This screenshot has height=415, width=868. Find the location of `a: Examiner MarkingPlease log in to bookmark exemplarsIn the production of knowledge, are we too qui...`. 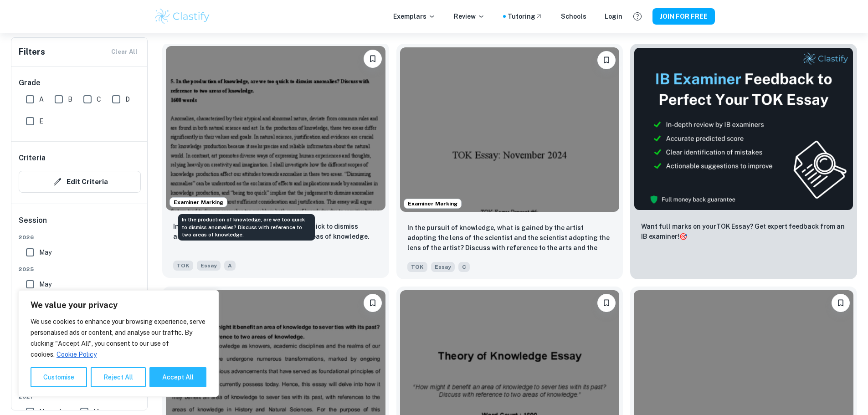

a: Examiner MarkingPlease log in to bookmark exemplarsIn the production of knowledge, are we too qui... is located at coordinates (275, 161).